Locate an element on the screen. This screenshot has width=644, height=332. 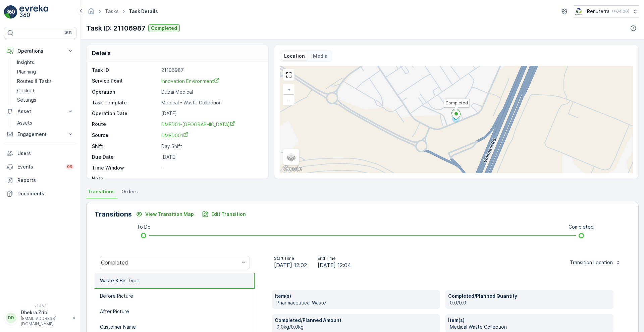
a: Cockpit is located at coordinates (45, 91).